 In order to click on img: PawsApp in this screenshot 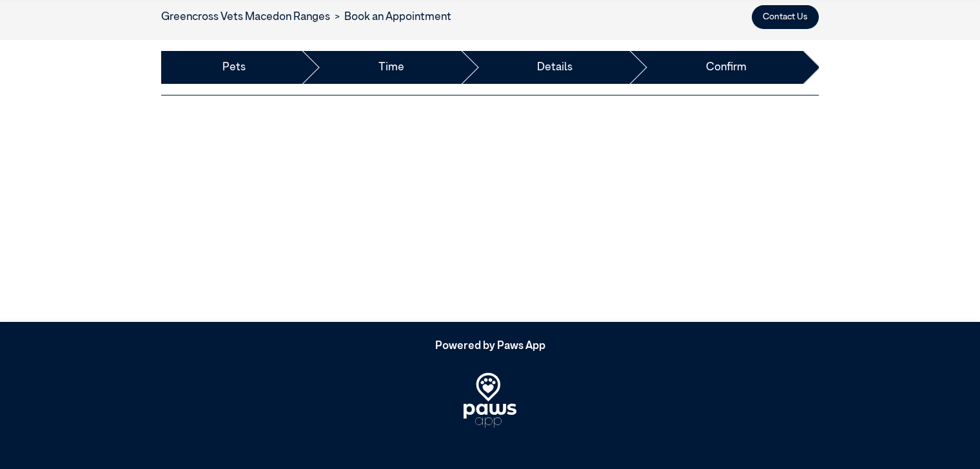, I will do `click(490, 400)`.